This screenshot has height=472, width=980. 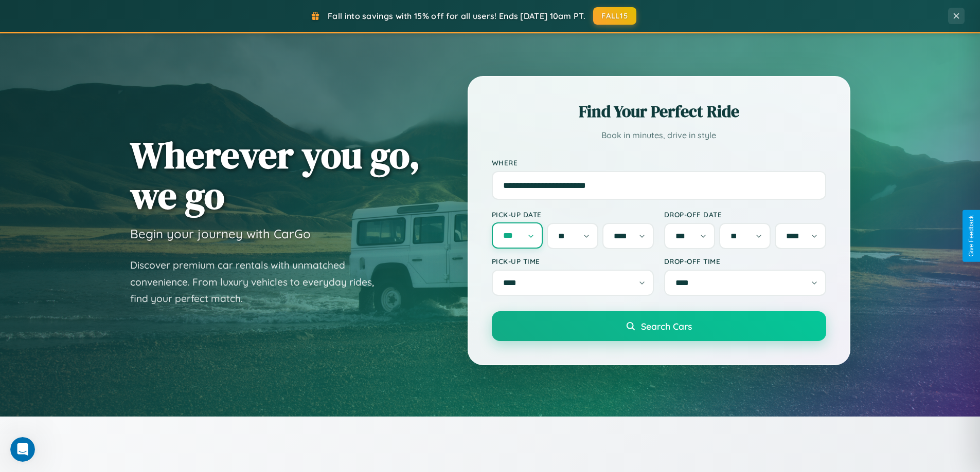 What do you see at coordinates (659, 112) in the screenshot?
I see `h2: Find Your Perfect Ride` at bounding box center [659, 112].